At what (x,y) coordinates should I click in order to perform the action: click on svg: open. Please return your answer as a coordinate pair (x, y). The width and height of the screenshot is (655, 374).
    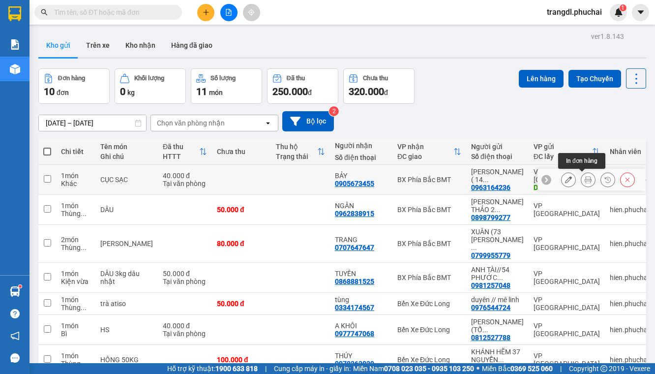
    Looking at the image, I should click on (268, 123).